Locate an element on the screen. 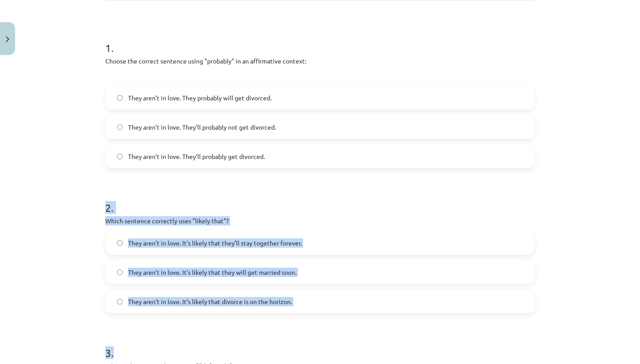 This screenshot has width=640, height=364. span: They aren’t in love. They’ll probably get divorced. is located at coordinates (197, 156).